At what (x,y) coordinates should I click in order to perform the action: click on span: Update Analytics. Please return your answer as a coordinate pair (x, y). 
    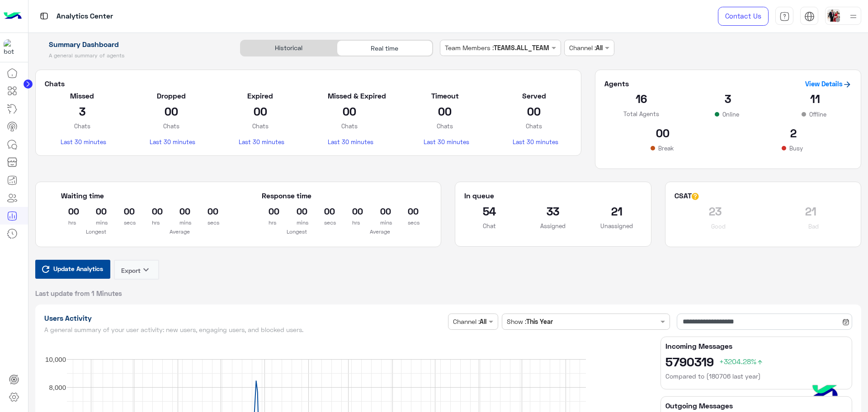
    Looking at the image, I should click on (78, 268).